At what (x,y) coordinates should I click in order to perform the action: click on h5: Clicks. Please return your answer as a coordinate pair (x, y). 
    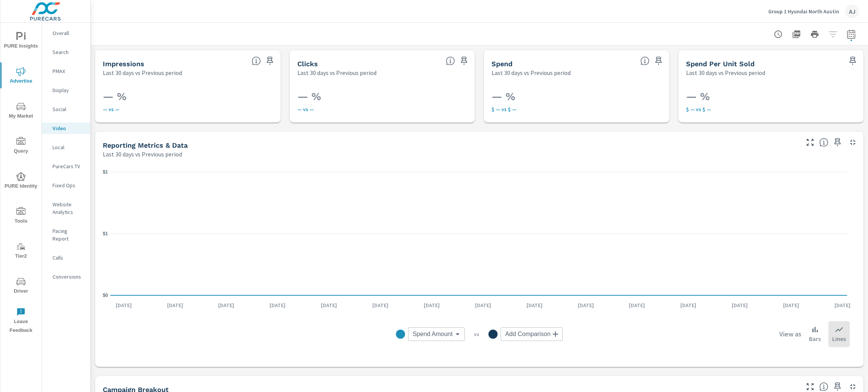
    Looking at the image, I should click on (308, 64).